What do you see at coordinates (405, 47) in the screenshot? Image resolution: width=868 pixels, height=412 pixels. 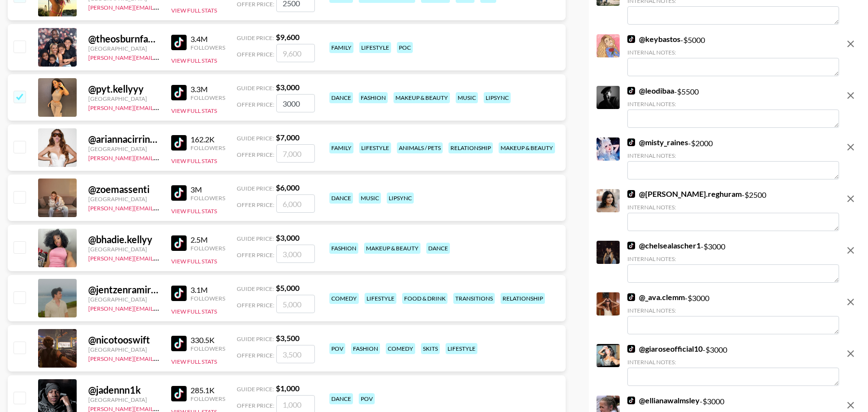 I see `div: poc` at bounding box center [405, 47].